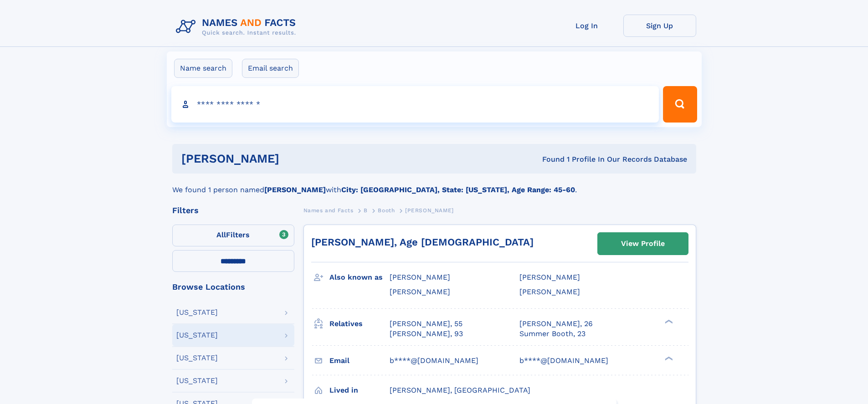 This screenshot has width=868, height=404. Describe the element at coordinates (233, 235) in the screenshot. I see `label: Filters` at that location.